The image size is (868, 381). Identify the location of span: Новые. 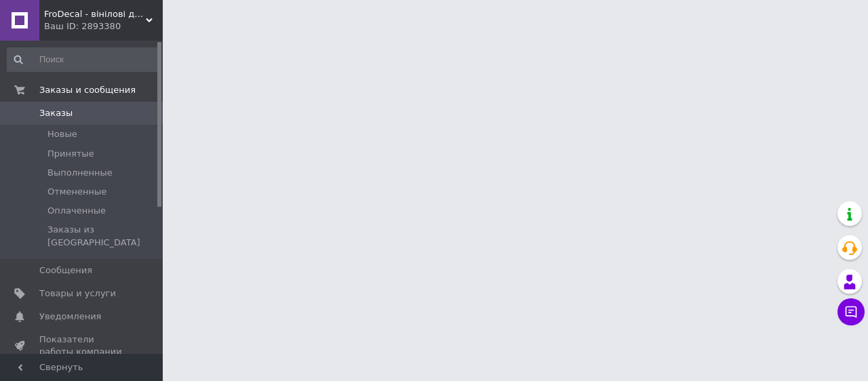
(63, 135).